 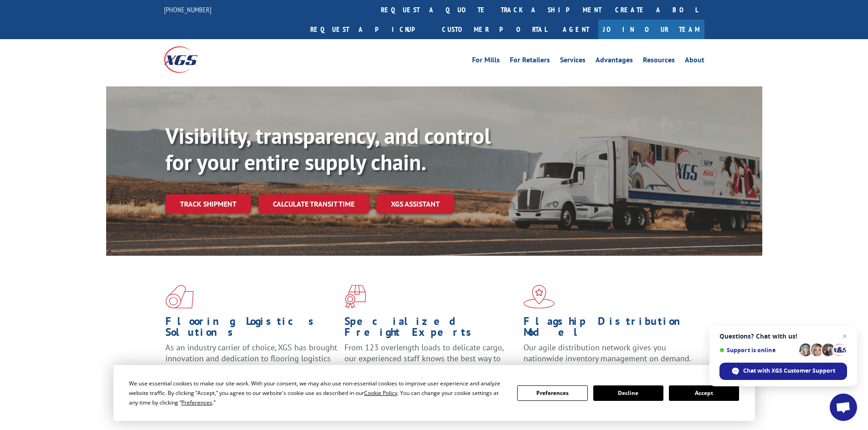 I want to click on div: Open chat, so click(x=844, y=408).